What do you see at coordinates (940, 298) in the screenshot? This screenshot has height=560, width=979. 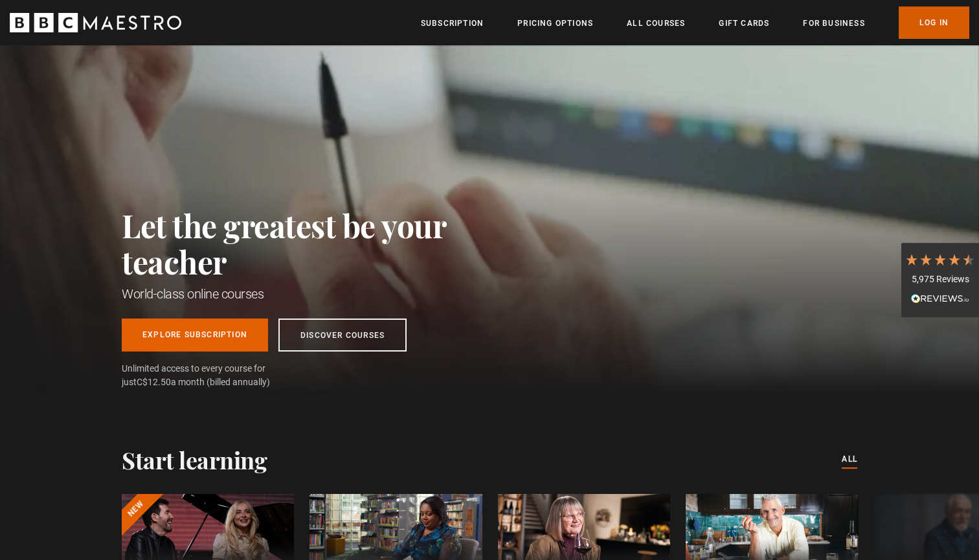 I see `div: REVIEWS.io` at bounding box center [940, 298].